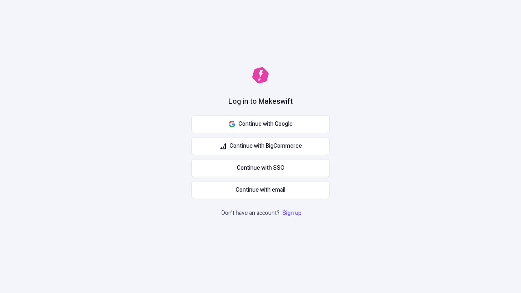 This screenshot has height=293, width=521. I want to click on a: Sign up, so click(292, 213).